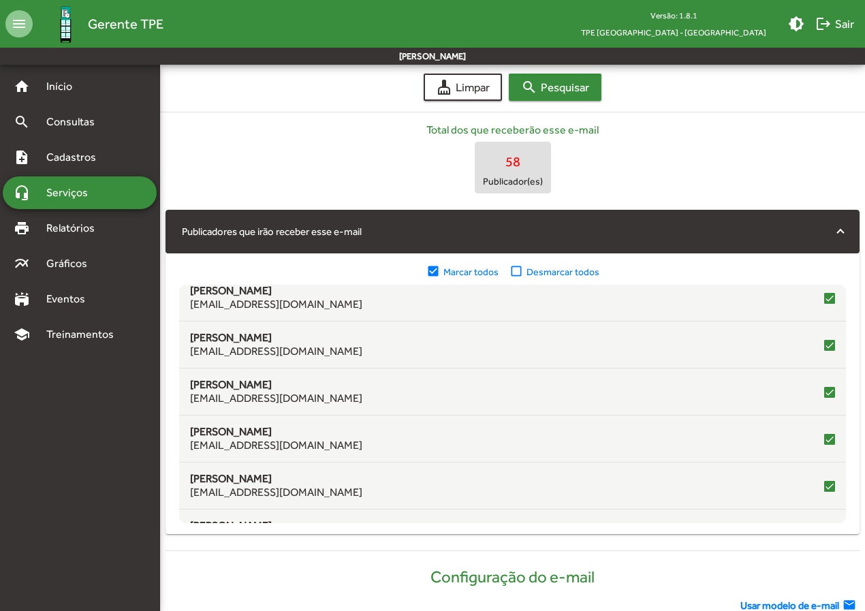 This screenshot has height=611, width=865. I want to click on button: 58Publicador(es), so click(513, 168).